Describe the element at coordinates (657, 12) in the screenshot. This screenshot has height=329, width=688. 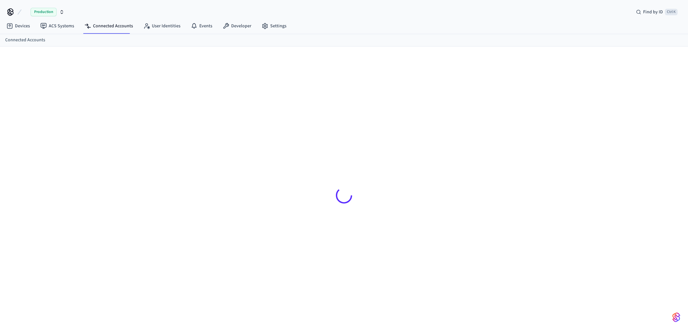
I see `div: Find by IDCtrl K` at that location.